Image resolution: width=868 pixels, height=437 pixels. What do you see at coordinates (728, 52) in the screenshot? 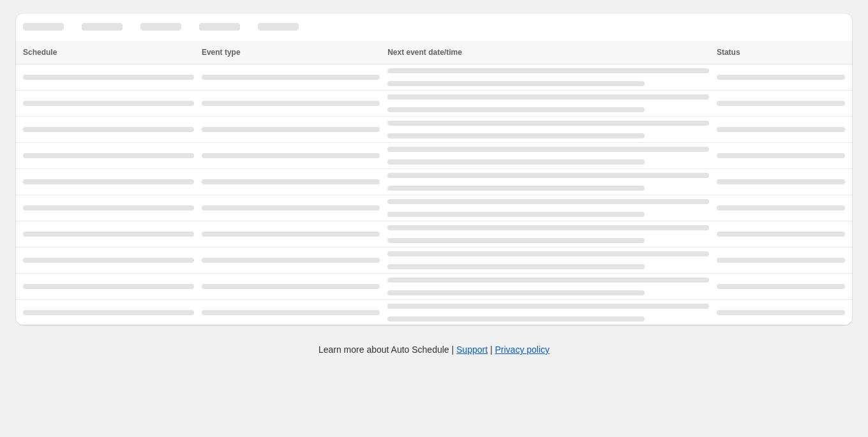
I see `span: Status` at bounding box center [728, 52].